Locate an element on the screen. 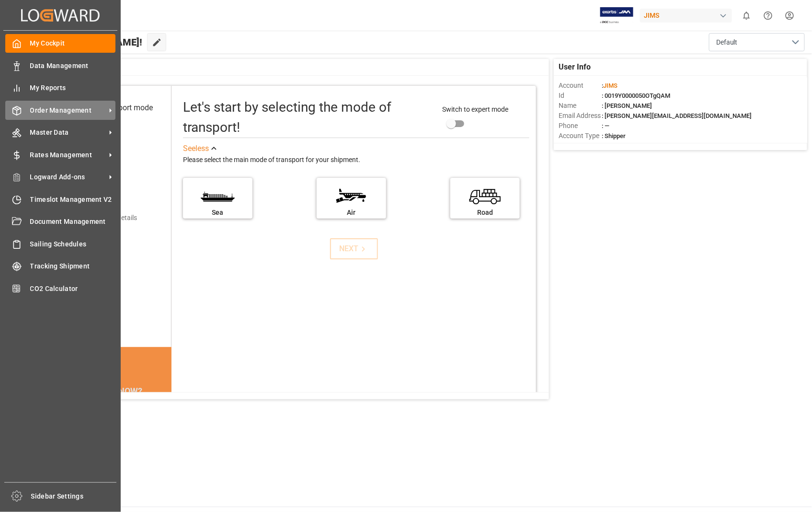  span: Sidebar Settings is located at coordinates (74, 496).